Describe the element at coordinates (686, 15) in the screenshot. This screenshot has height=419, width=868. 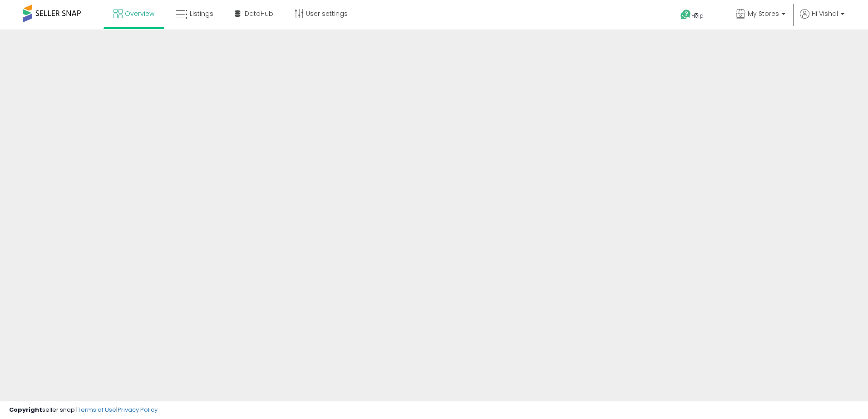
I see `i: Get Help` at that location.